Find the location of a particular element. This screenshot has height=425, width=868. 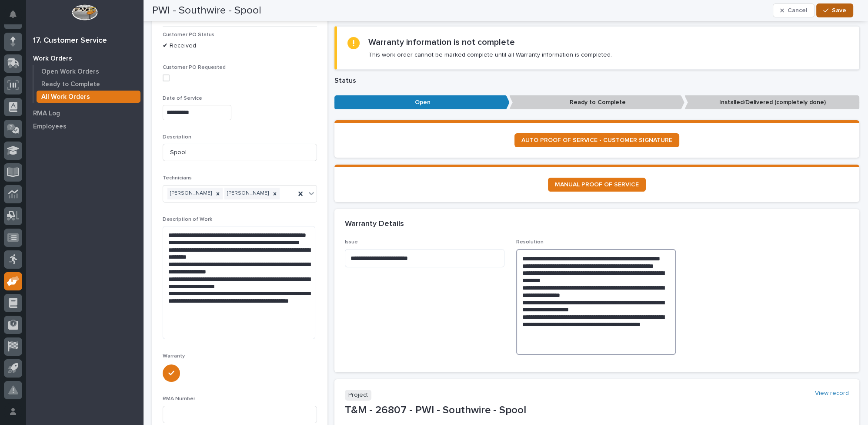

p: Employees is located at coordinates (49, 127).